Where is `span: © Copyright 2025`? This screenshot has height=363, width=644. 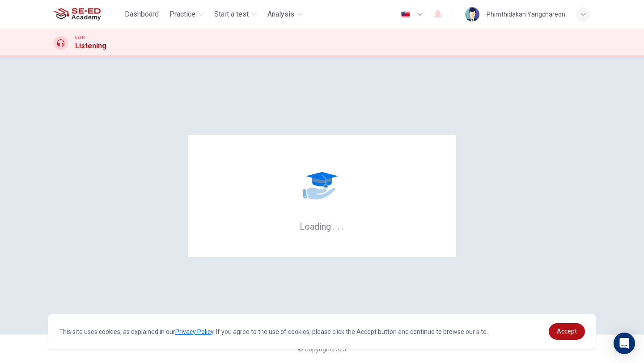 span: © Copyright 2025 is located at coordinates (322, 349).